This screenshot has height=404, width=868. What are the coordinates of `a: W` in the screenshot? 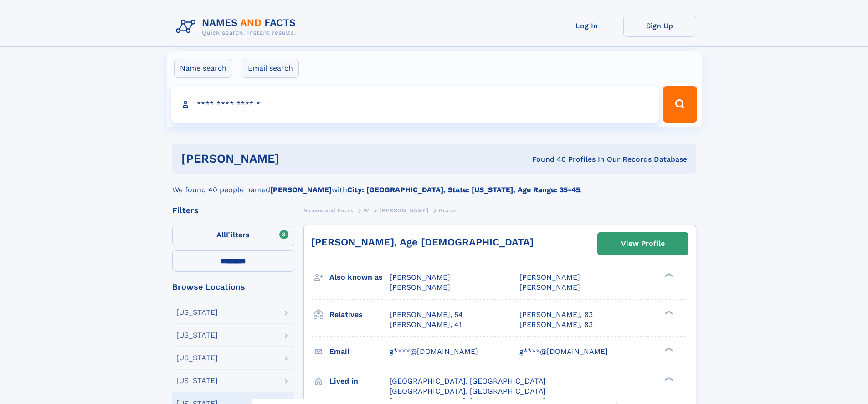 It's located at (367, 210).